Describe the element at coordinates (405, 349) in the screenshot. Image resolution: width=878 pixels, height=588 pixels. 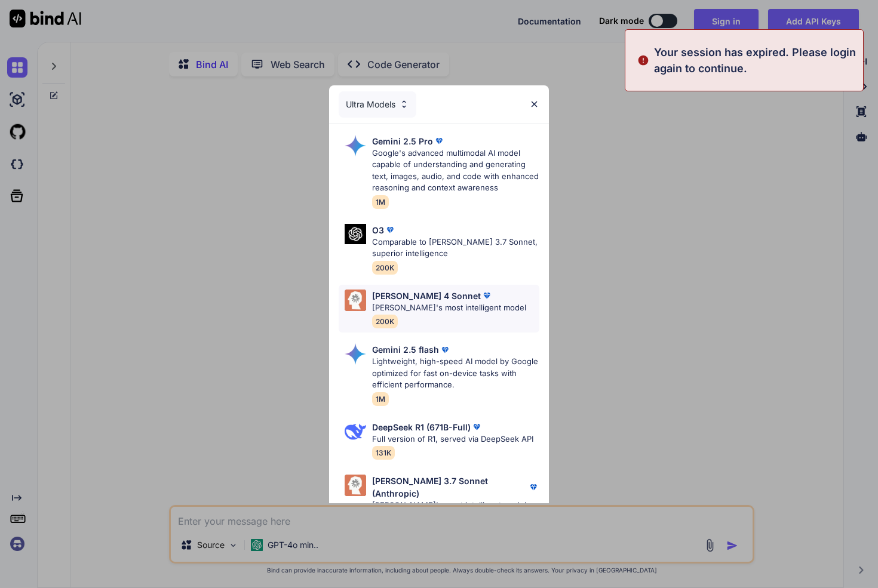
I see `p: Gemini 2.5 flash` at that location.